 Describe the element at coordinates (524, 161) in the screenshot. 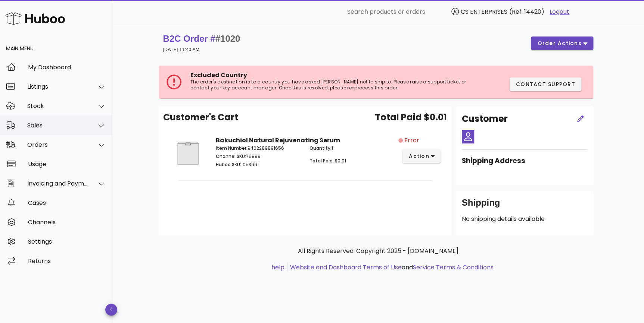

I see `h3: Shipping Address` at that location.